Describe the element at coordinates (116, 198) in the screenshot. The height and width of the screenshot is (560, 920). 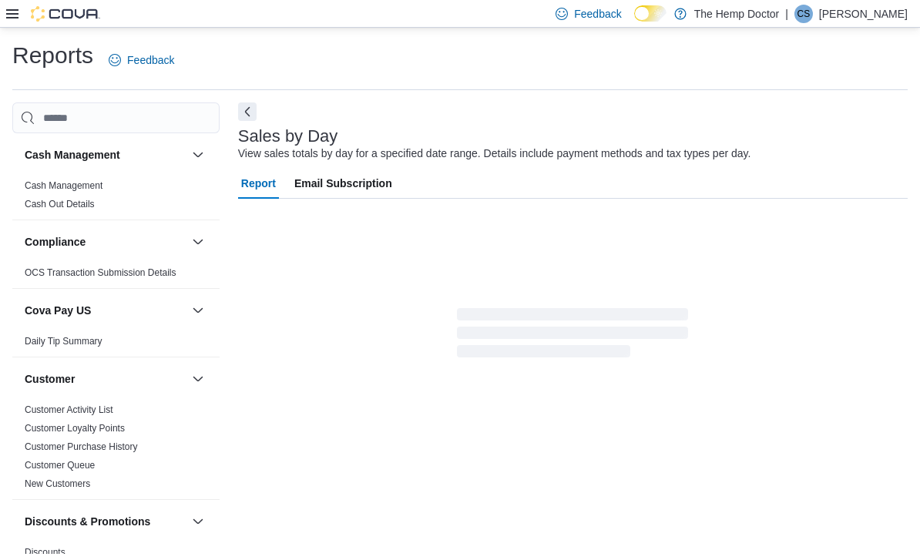
I see `div: Cash Management` at that location.